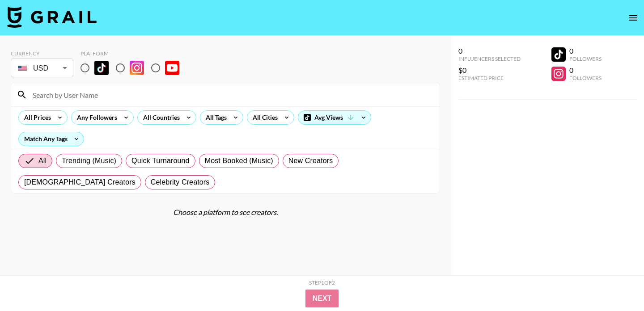  Describe the element at coordinates (51, 139) in the screenshot. I see `div: Match Any Tags` at that location.